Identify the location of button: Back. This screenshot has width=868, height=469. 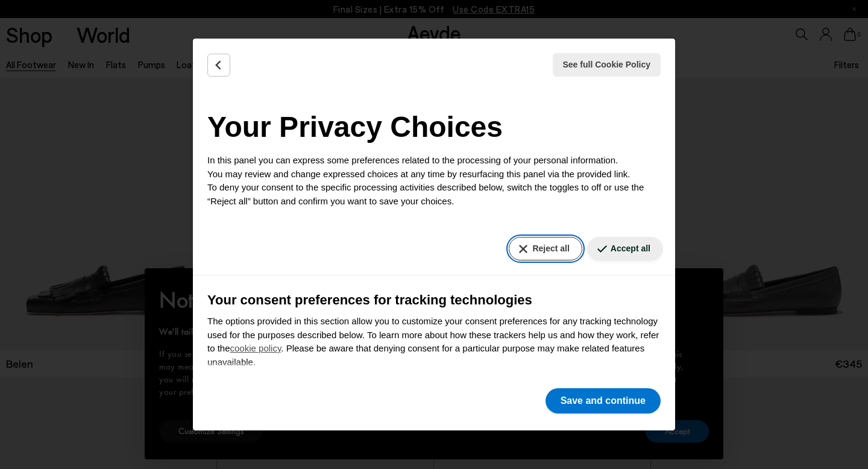
(219, 65).